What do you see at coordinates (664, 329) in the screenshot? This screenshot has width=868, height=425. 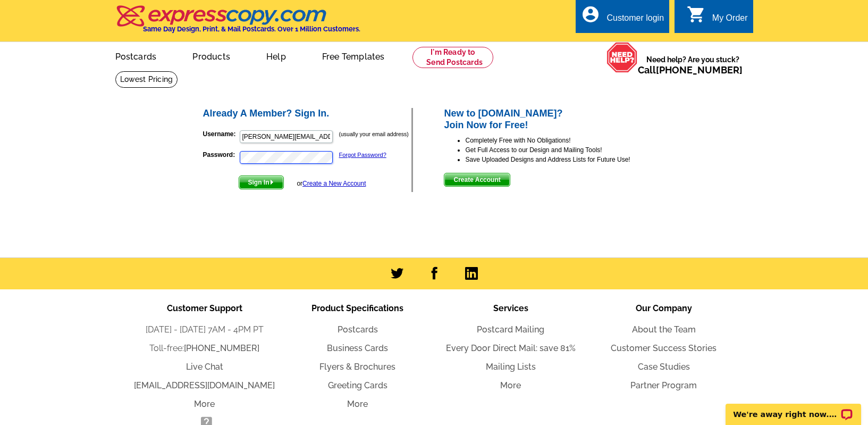 I see `a: About the Team` at bounding box center [664, 329].